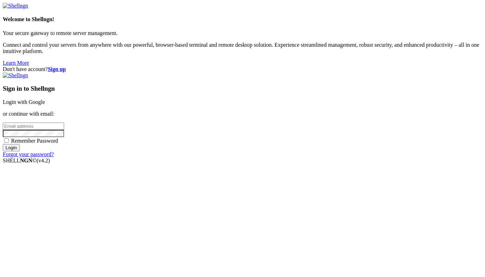 The width and height of the screenshot is (485, 277). Describe the element at coordinates (242, 89) in the screenshot. I see `h3: Sign in to Shellngn` at that location.